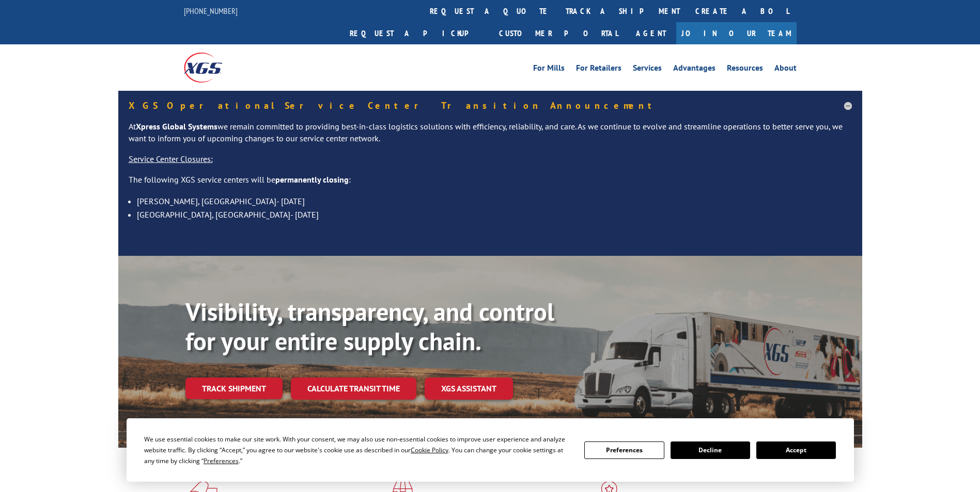 The image size is (980, 492). I want to click on p: The following XGS service centers will be :, so click(490, 185).